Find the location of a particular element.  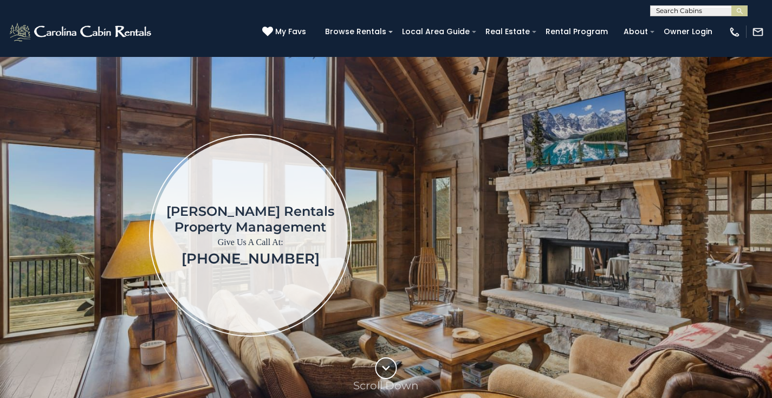

a: Local Area Guide is located at coordinates (435, 31).